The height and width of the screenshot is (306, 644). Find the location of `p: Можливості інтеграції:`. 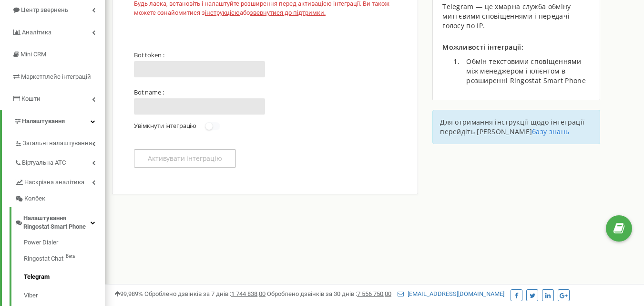

p: Можливості інтеграції: is located at coordinates (516, 48).